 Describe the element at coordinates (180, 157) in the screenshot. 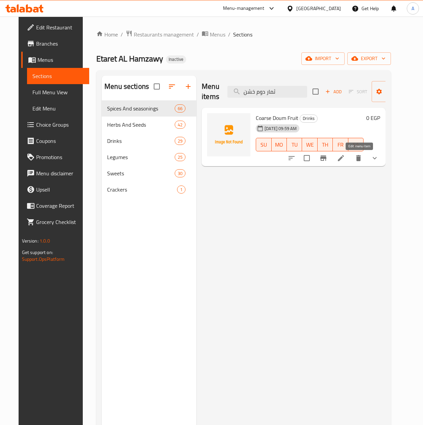

I see `span: 25` at that location.